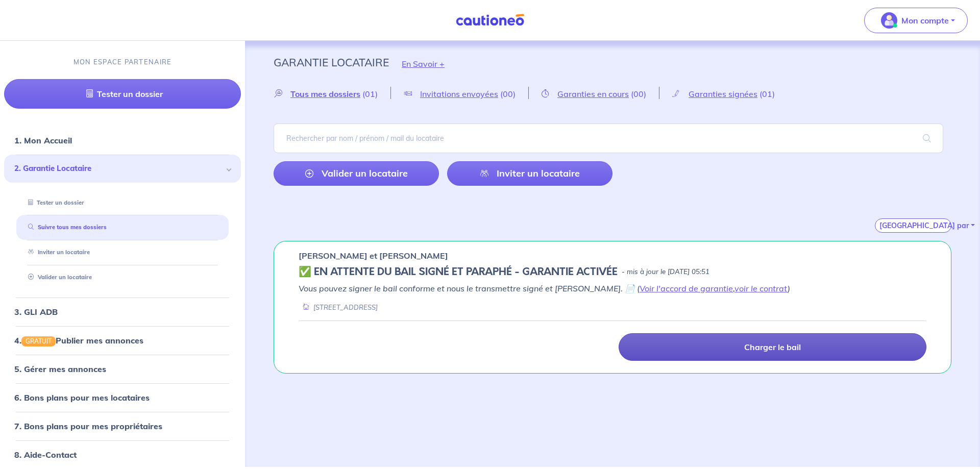 This screenshot has width=980, height=469. Describe the element at coordinates (613, 272) in the screenshot. I see `div: state: CONTRACT-SIGNED, Context: FINISHED,IS-GL-CAUTION` at that location.